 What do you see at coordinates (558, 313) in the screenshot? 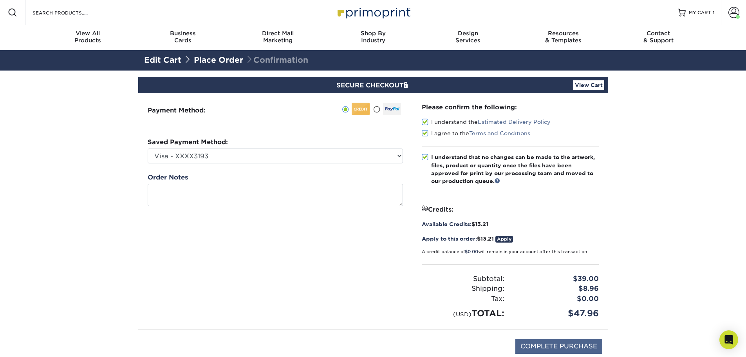
I see `div: $47.96` at bounding box center [558, 313].